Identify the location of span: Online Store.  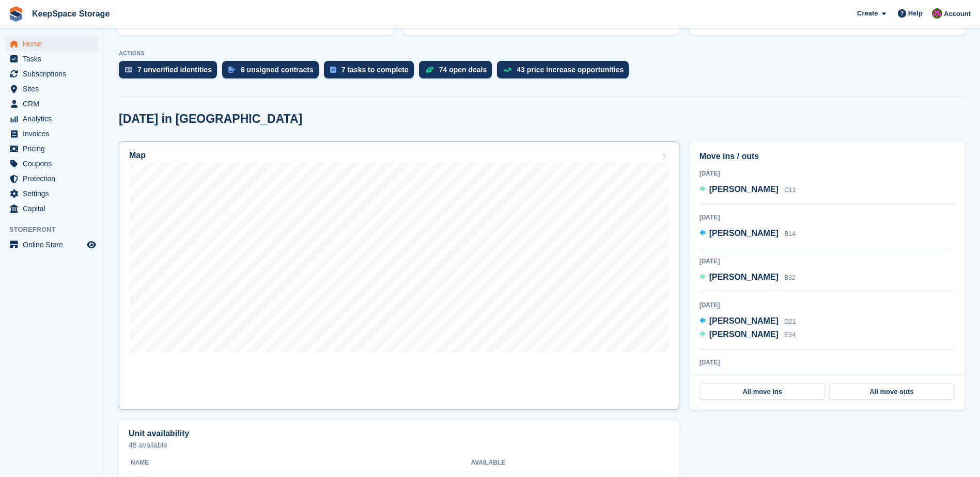
(54, 245).